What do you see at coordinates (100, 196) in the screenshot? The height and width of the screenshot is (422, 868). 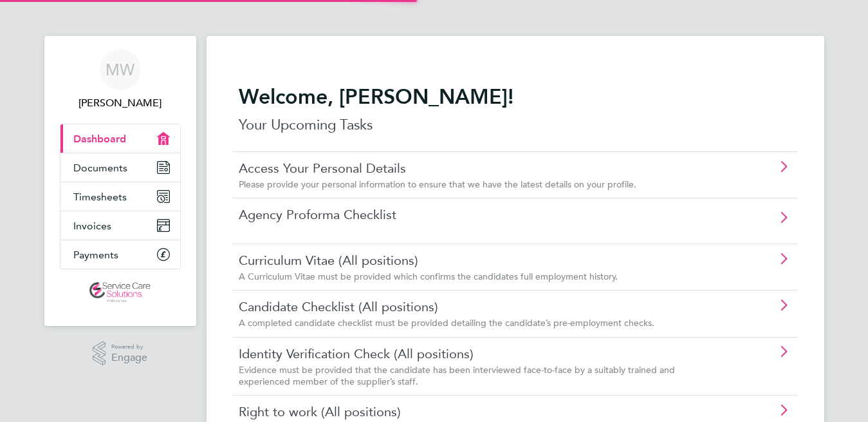 I see `span: Timesheets` at bounding box center [100, 196].